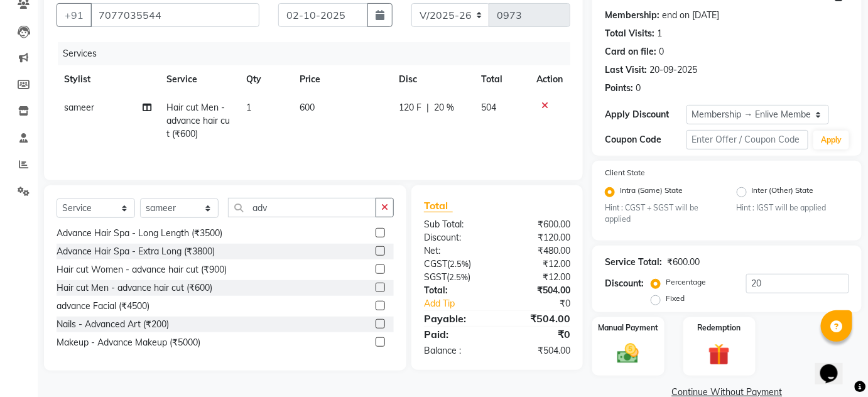  What do you see at coordinates (456, 290) in the screenshot?
I see `div: Total:` at bounding box center [456, 290].